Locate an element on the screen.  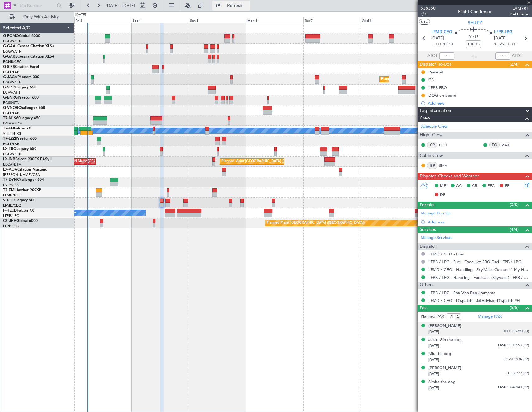
a: VHHH/HKG is located at coordinates (12, 134).